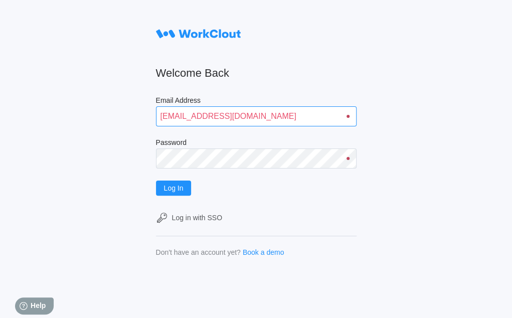  What do you see at coordinates (256, 73) in the screenshot?
I see `h2: Welcome Back` at bounding box center [256, 73].